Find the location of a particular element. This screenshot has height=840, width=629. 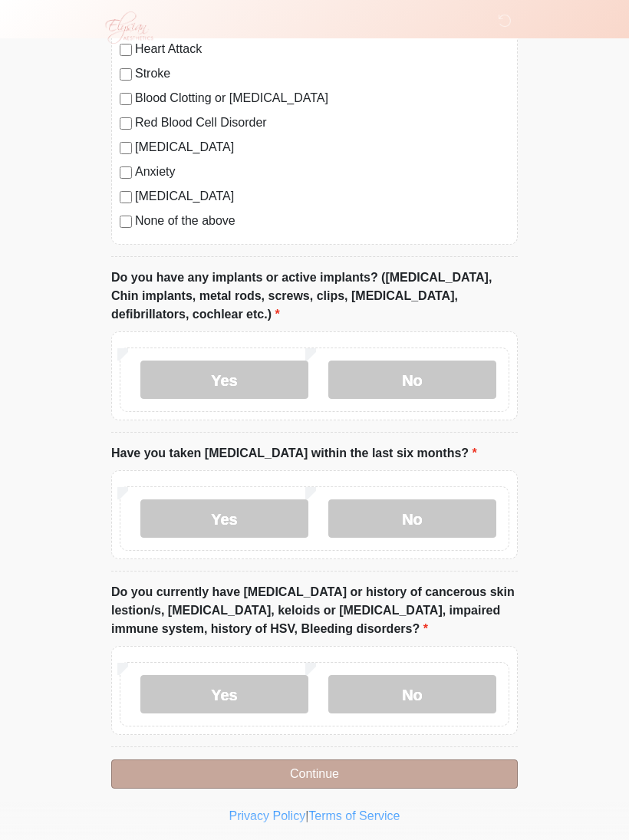

input: Red Blood Cell Disorder is located at coordinates (126, 123).